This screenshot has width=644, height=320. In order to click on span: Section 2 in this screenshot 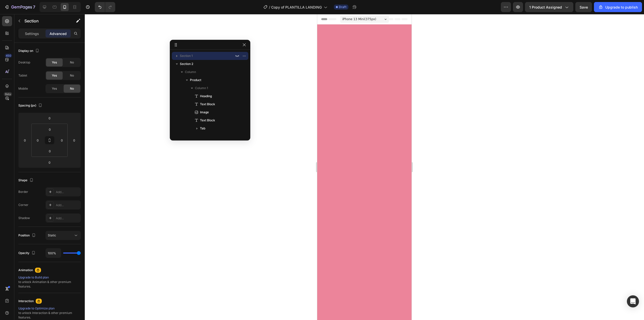, I will do `click(187, 64)`.